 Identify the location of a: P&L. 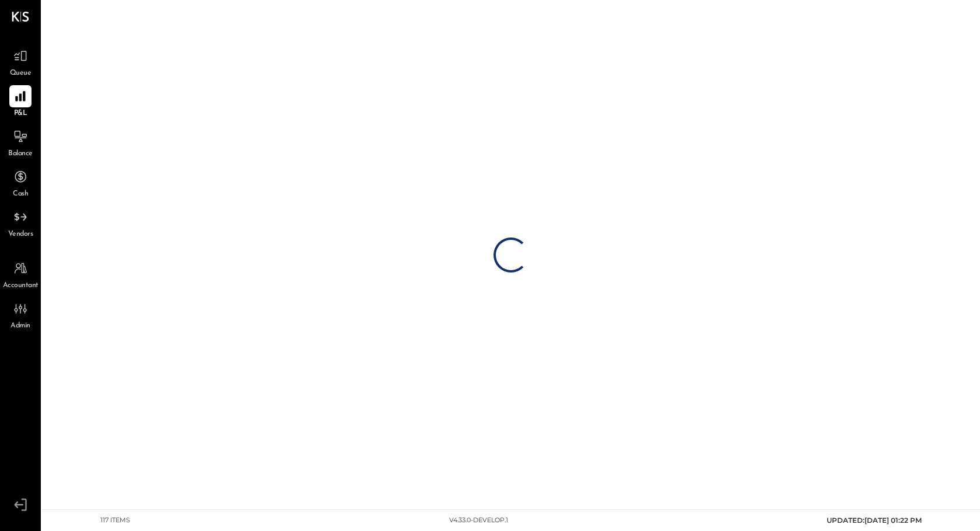
(20, 102).